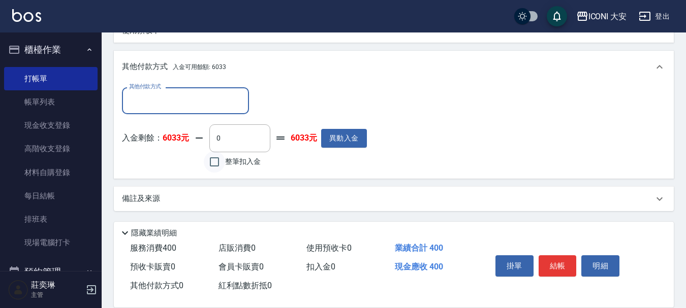 Image resolution: width=686 pixels, height=308 pixels. What do you see at coordinates (51, 272) in the screenshot?
I see `button: 預約管理` at bounding box center [51, 272].